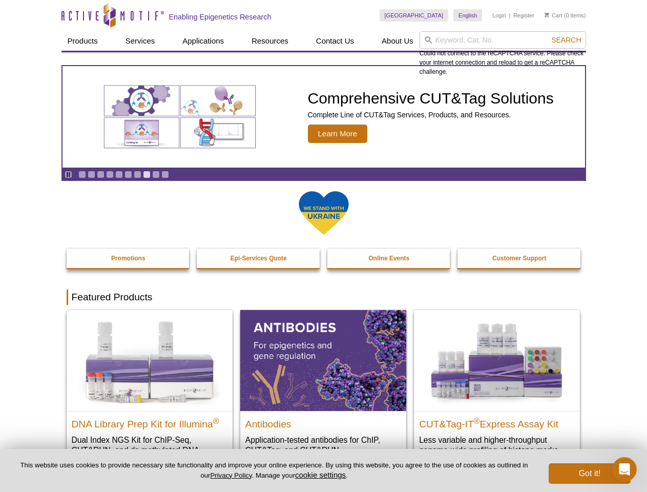  I want to click on a: About Us, so click(398, 41).